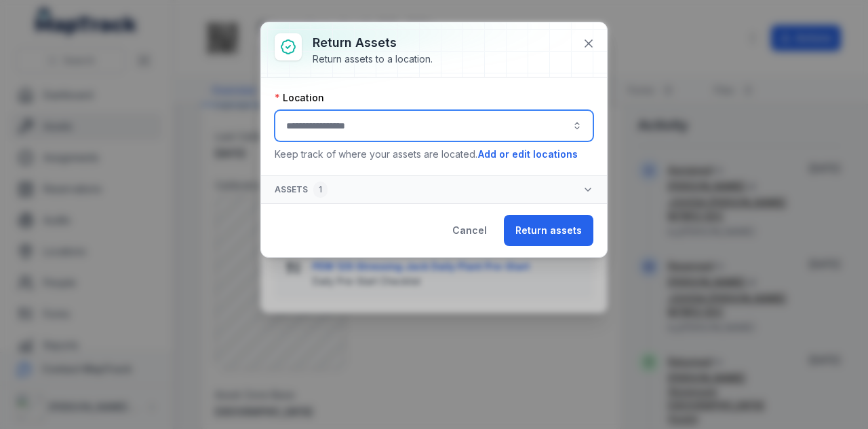  What do you see at coordinates (299, 98) in the screenshot?
I see `label: Location` at bounding box center [299, 98].